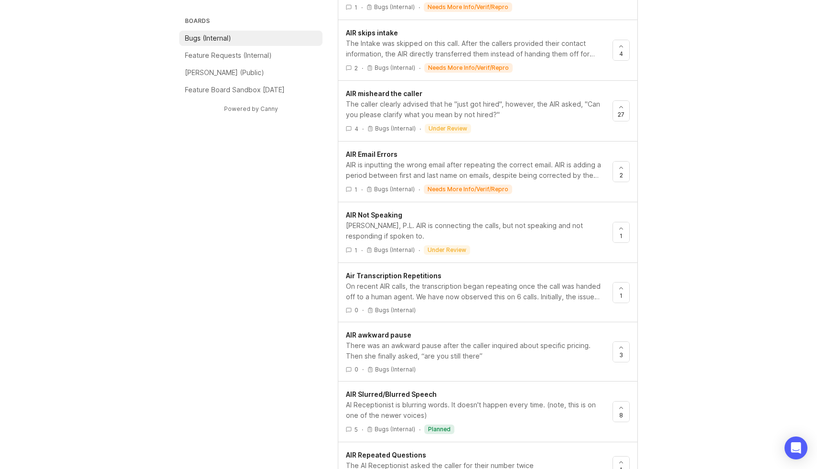 The width and height of the screenshot is (817, 469). What do you see at coordinates (228, 55) in the screenshot?
I see `p: Feature Requests (Internal)` at bounding box center [228, 55].